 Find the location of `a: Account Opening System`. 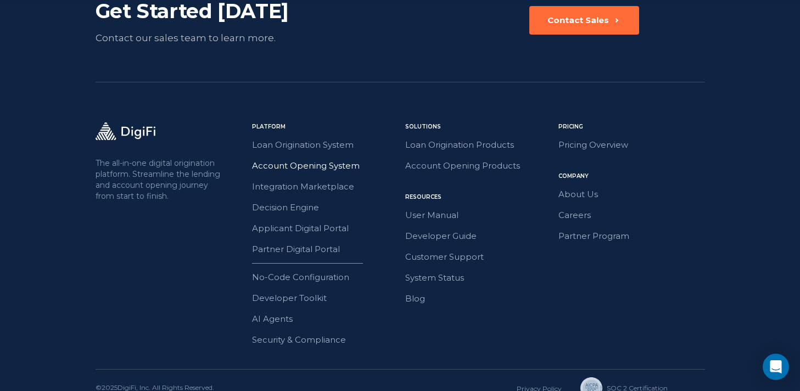

a: Account Opening System is located at coordinates (325, 166).